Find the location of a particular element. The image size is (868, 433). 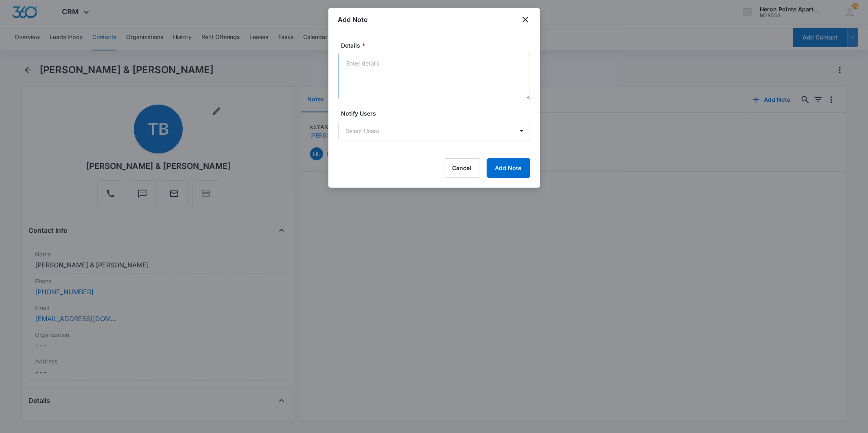

label: Details is located at coordinates (438, 45).